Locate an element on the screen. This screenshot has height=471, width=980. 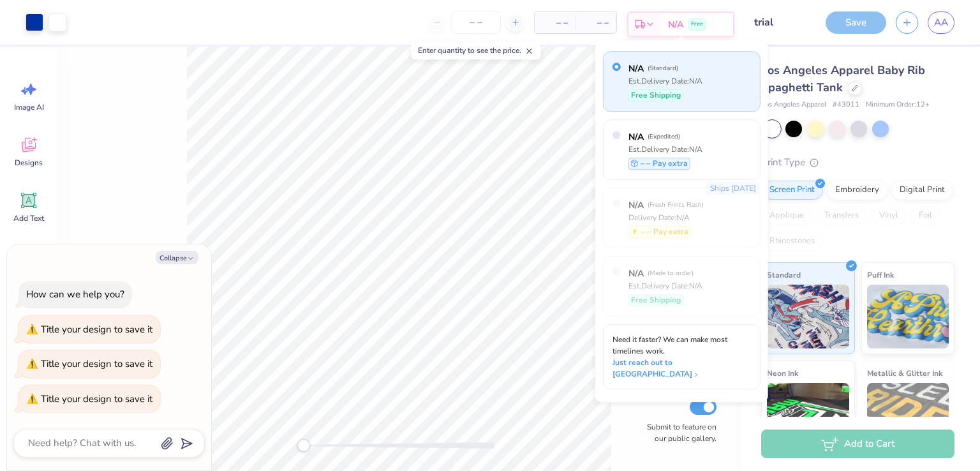
span: Metallic & Glitter Ink is located at coordinates (904, 372).